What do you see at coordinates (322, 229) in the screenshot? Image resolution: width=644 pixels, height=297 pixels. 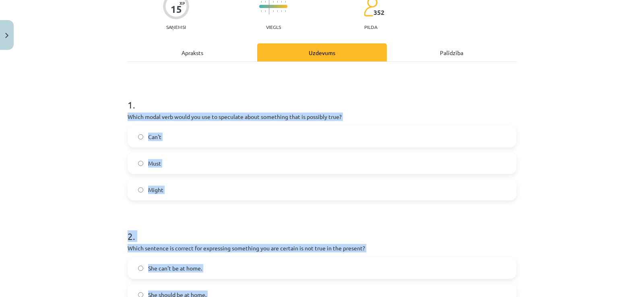 I see `h1: 2 .` at bounding box center [322, 229].